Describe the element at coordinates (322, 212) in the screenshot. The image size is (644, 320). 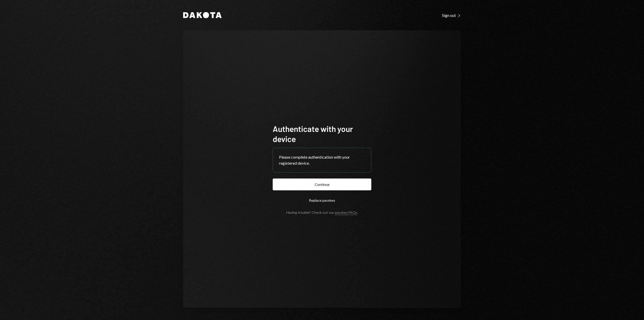
I see `div: Having trouble? Check out our .` at that location.